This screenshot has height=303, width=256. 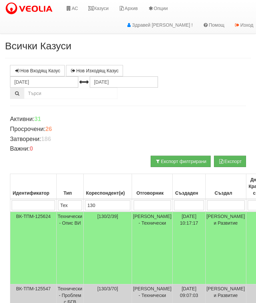 What do you see at coordinates (71, 93) in the screenshot?
I see `input: Търсене по Идентификатор, Бл/Вх/Ап, Тип, Описание, Моб. Номер, Имейл, Файл, Коментар,` at bounding box center [71, 93].